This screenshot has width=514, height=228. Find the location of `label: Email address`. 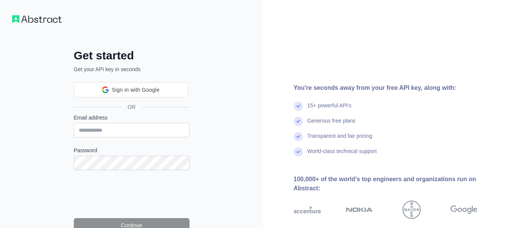

label: Email address is located at coordinates (132, 118).